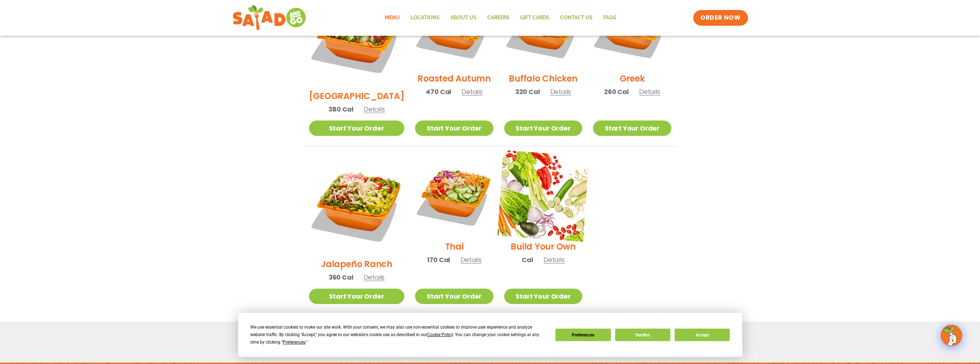  What do you see at coordinates (616, 91) in the screenshot?
I see `span: 260 Cal` at bounding box center [616, 91].